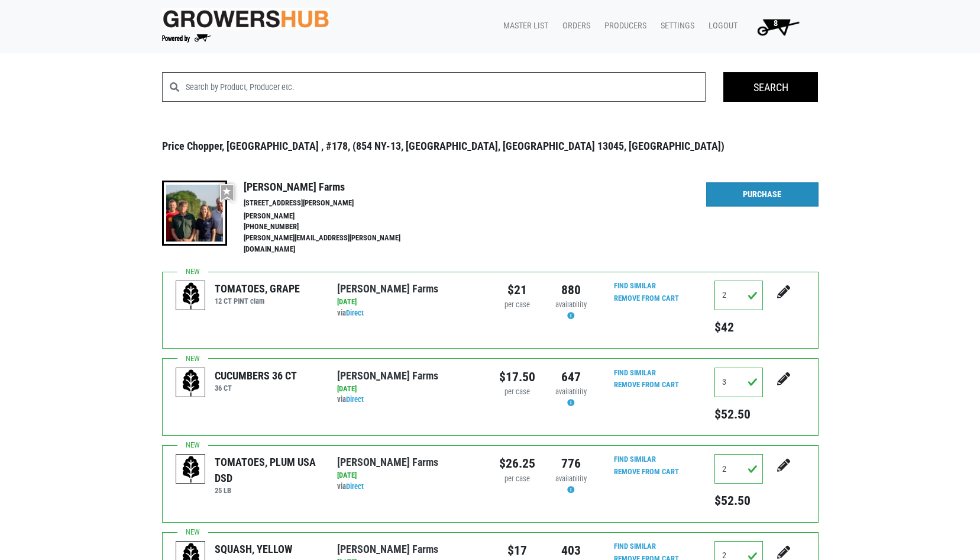 This screenshot has height=560, width=980. What do you see at coordinates (675, 26) in the screenshot?
I see `a: Settings` at bounding box center [675, 26].